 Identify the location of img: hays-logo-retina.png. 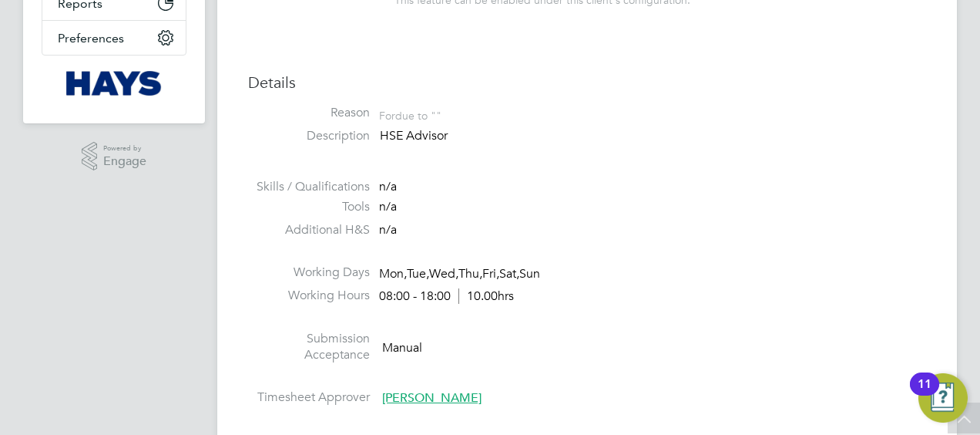
(114, 83).